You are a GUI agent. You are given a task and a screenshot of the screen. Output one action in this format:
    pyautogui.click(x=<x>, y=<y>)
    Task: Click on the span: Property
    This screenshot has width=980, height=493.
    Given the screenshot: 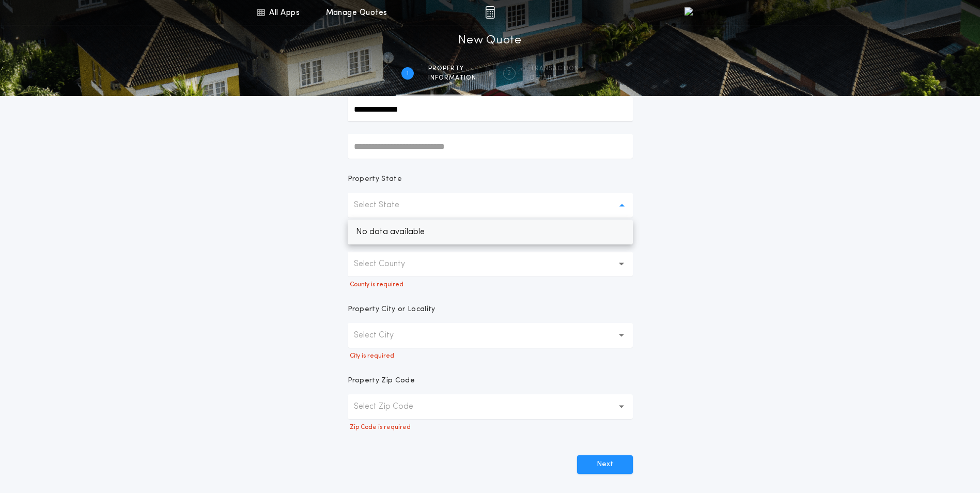 What is the action you would take?
    pyautogui.click(x=452, y=68)
    